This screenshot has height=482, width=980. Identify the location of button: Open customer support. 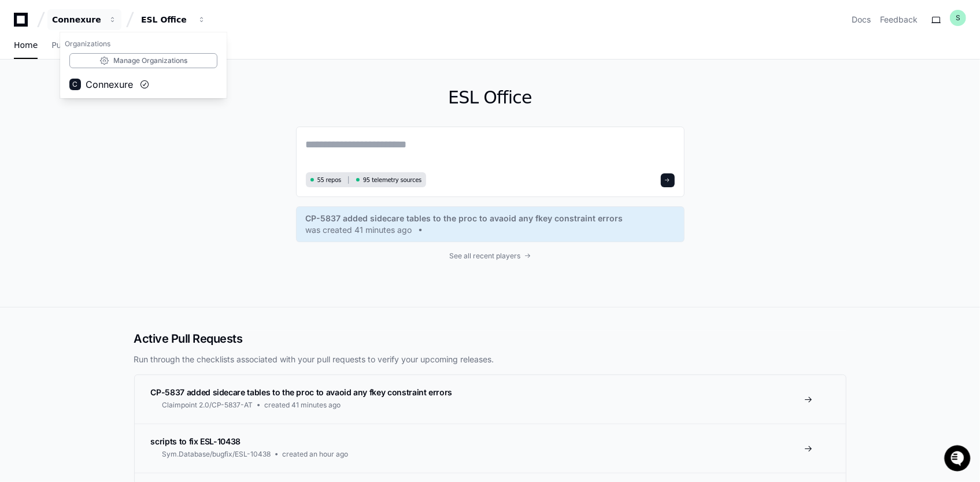
(14, 14).